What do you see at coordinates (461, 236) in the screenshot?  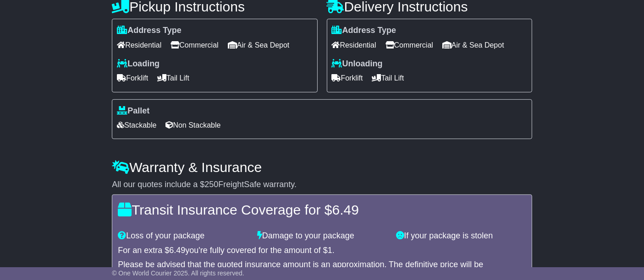 I see `div: If your package is stolen` at bounding box center [461, 236].